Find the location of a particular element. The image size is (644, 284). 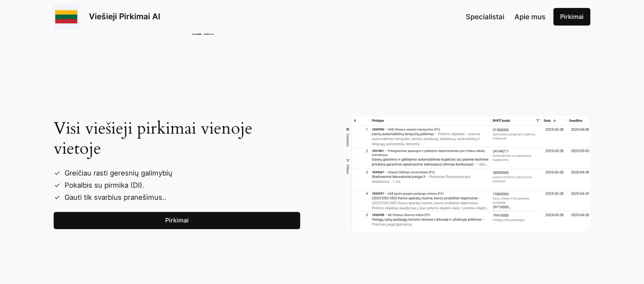

img: Viešieji pirkimai logo is located at coordinates (66, 17).